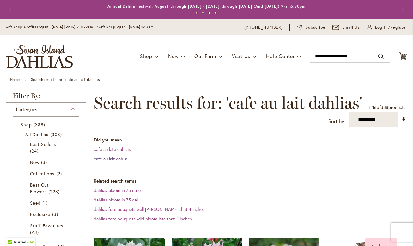 The height and width of the screenshot is (246, 413). I want to click on span: Help Center, so click(280, 56).